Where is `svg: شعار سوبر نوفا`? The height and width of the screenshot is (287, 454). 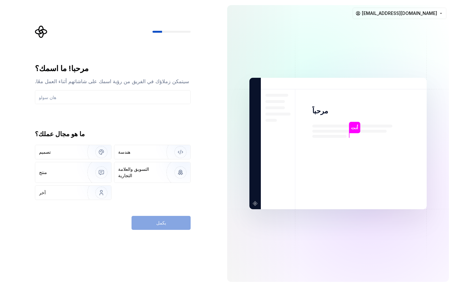 svg: شعار سوبر نوفا is located at coordinates (41, 32).